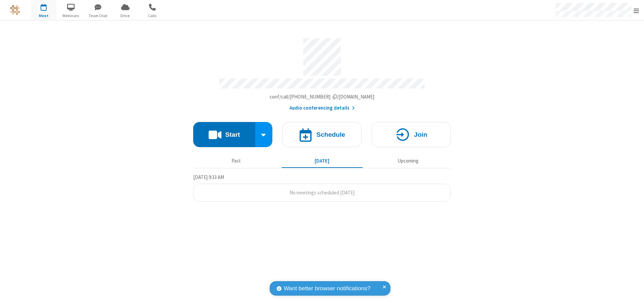 The height and width of the screenshot is (307, 644). I want to click on button: Start, so click(224, 134).